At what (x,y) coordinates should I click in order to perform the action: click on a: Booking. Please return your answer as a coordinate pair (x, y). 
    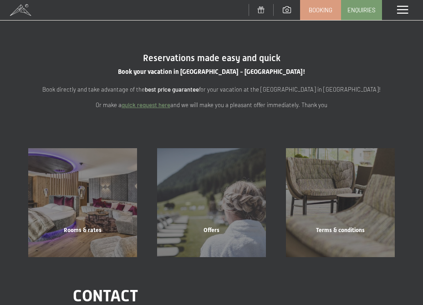
    Looking at the image, I should click on (321, 10).